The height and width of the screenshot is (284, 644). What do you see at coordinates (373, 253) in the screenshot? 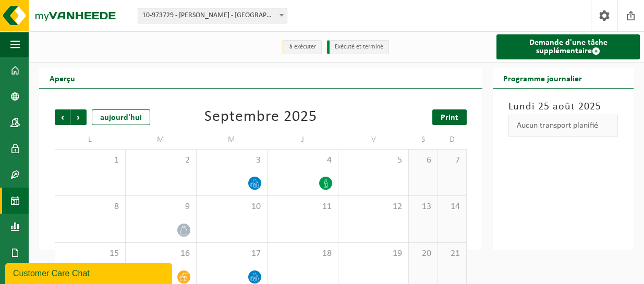
I see `span: 19` at bounding box center [373, 253].